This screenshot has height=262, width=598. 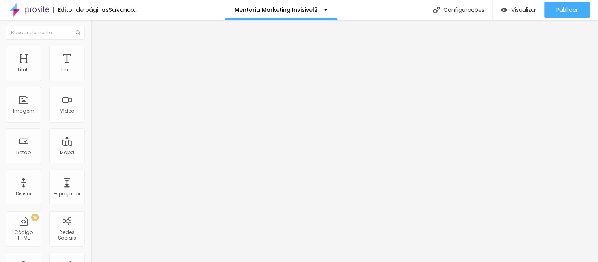 What do you see at coordinates (24, 194) in the screenshot?
I see `div: Divisor` at bounding box center [24, 194].